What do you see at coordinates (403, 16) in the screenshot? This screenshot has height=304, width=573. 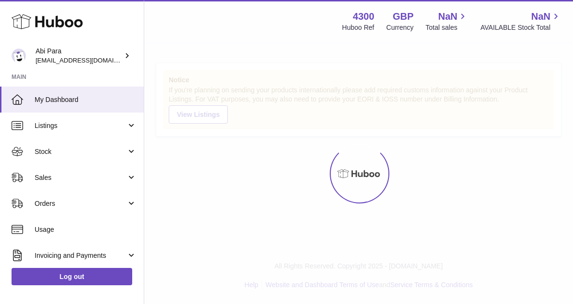 I see `strong: GBP` at bounding box center [403, 16].